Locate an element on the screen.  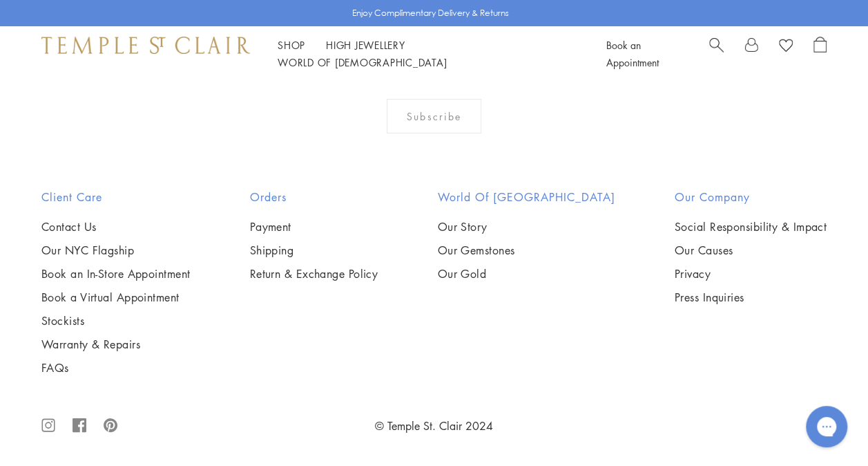
a: Stockists is located at coordinates (116, 321).